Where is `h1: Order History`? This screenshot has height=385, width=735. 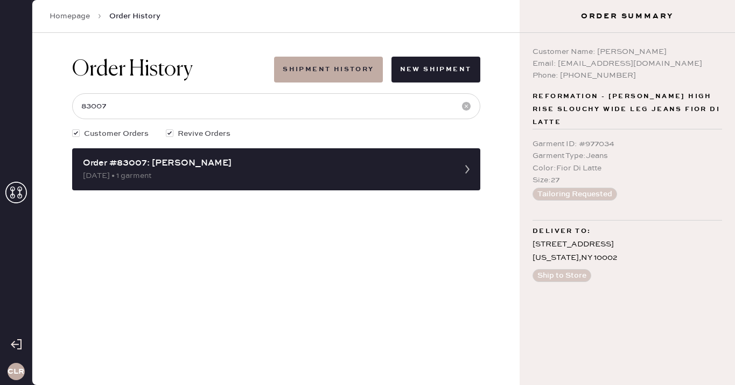
h1: Order History is located at coordinates (133, 70).